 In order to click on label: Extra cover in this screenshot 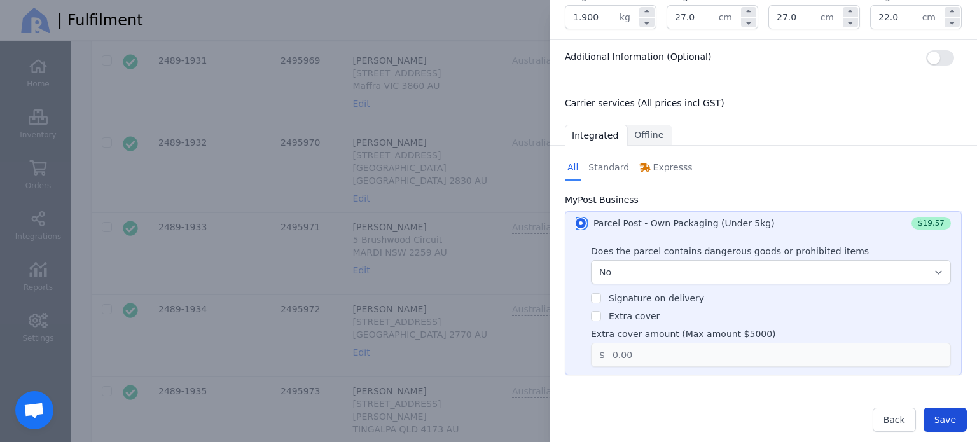, I will do `click(634, 316)`.